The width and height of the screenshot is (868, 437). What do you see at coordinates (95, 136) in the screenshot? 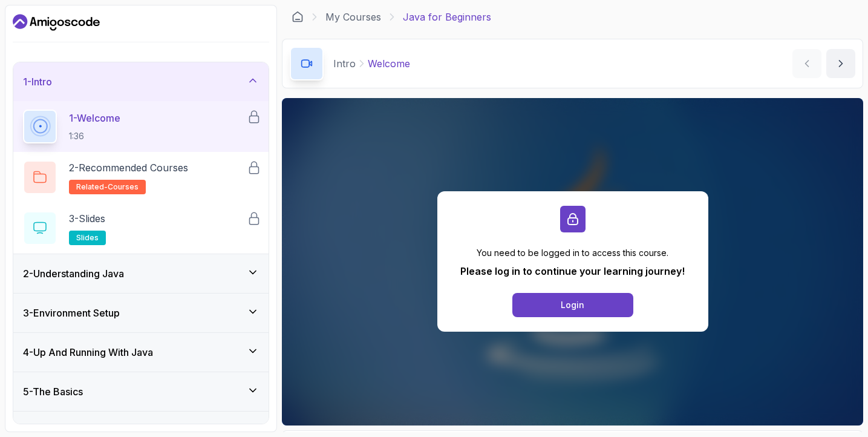
I see `p: 1:36` at bounding box center [95, 136].